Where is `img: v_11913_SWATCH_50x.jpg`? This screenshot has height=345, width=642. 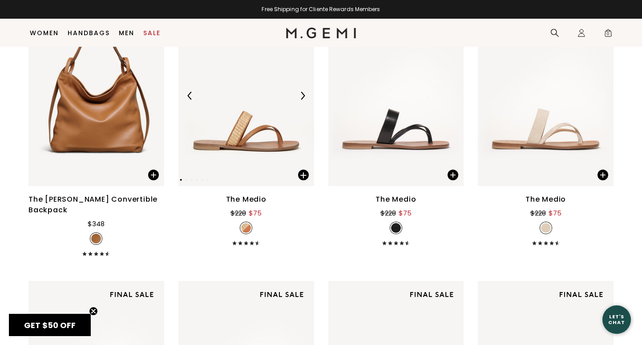
img: v_11913_SWATCH_50x.jpg is located at coordinates (396, 228).